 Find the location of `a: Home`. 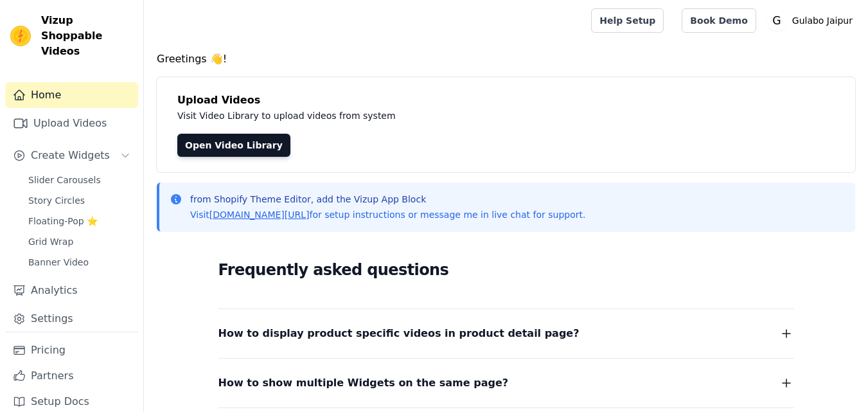

a: Home is located at coordinates (71, 95).